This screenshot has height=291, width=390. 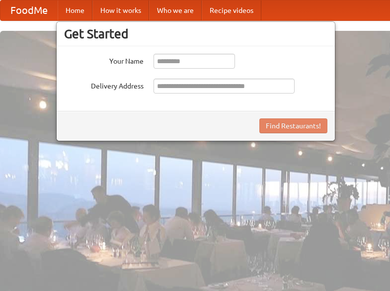 What do you see at coordinates (29, 10) in the screenshot?
I see `a: FoodMe` at bounding box center [29, 10].